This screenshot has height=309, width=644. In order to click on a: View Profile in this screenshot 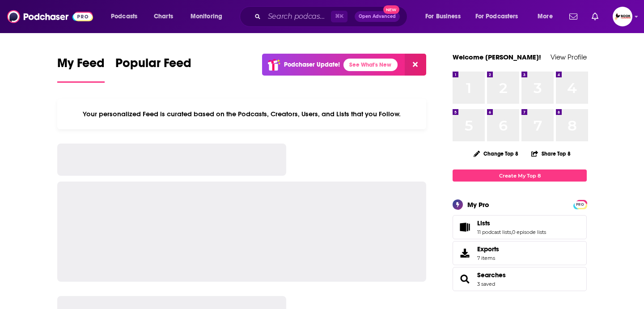, I will do `click(568, 56)`.